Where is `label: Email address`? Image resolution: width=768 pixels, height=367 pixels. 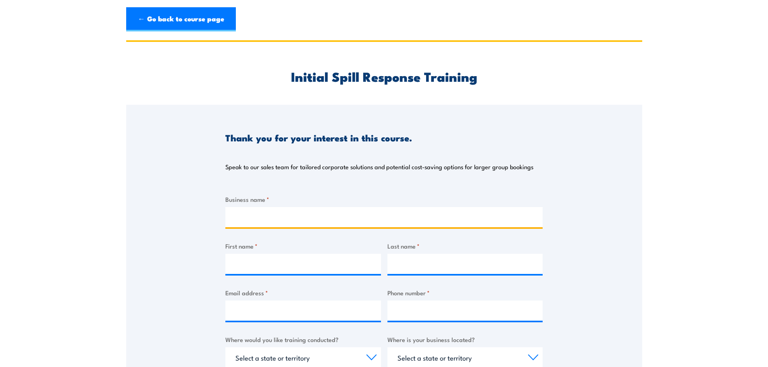
label: Email address is located at coordinates (303, 293).